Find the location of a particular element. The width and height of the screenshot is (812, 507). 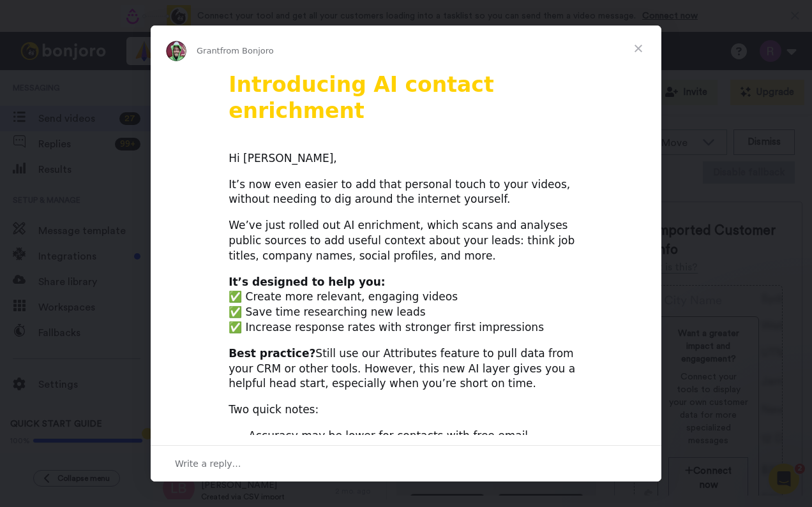

div: It’s now even easier to add that personal touch to your videos, without needing to dig around the... is located at coordinates (406, 192).